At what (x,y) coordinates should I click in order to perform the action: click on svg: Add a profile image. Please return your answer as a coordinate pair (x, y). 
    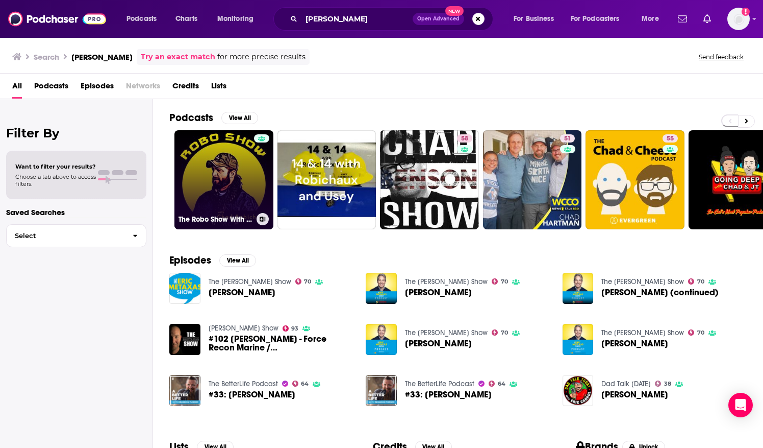
    Looking at the image, I should click on (746, 12).